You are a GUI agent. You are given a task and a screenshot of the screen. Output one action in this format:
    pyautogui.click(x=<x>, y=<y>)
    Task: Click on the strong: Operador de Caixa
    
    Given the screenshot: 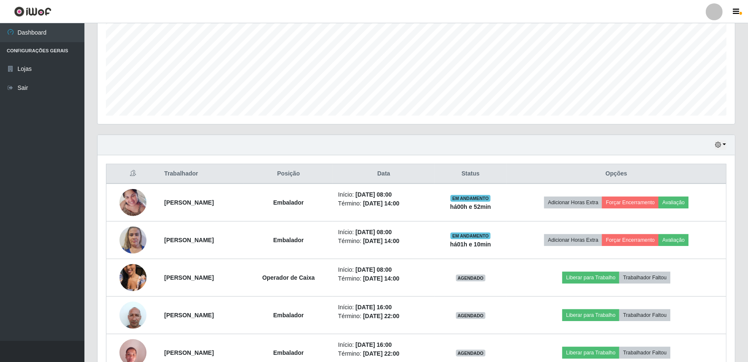 What is the action you would take?
    pyautogui.click(x=288, y=278)
    